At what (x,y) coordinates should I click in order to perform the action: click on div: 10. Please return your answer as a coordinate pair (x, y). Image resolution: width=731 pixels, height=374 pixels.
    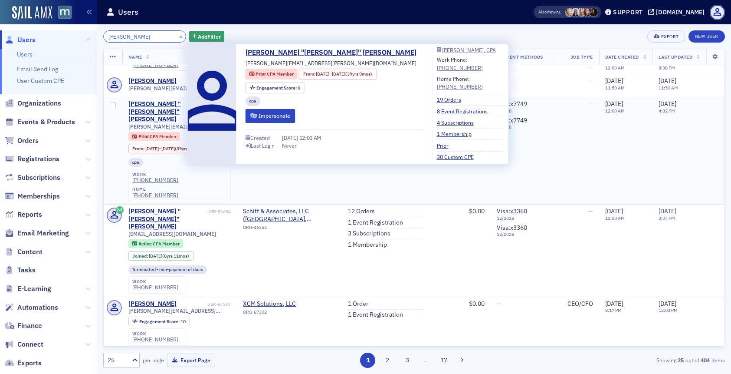
    Looking at the image, I should click on (162, 321).